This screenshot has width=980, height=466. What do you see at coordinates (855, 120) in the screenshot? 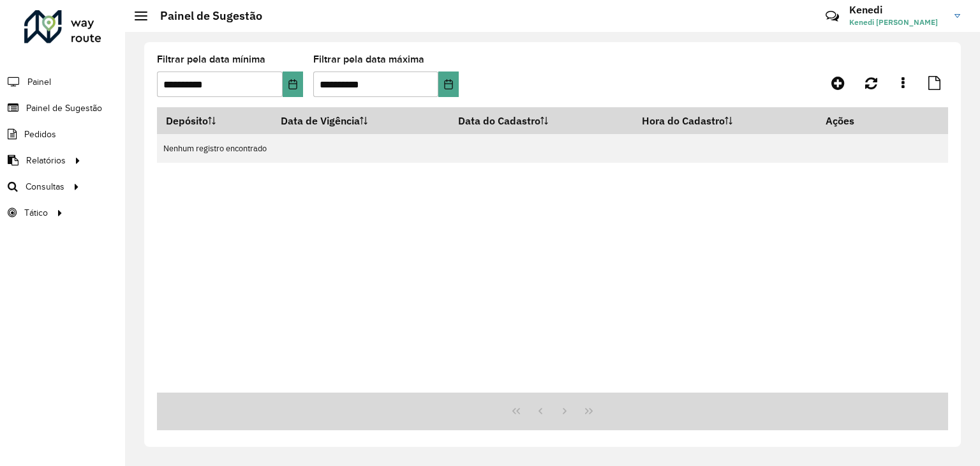
I see `th: Ações` at bounding box center [855, 120].